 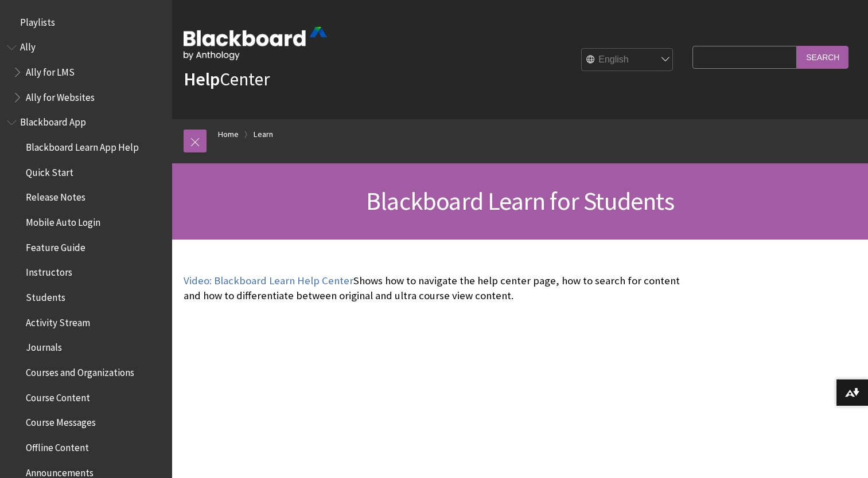 I want to click on span: Course Messages, so click(x=61, y=420).